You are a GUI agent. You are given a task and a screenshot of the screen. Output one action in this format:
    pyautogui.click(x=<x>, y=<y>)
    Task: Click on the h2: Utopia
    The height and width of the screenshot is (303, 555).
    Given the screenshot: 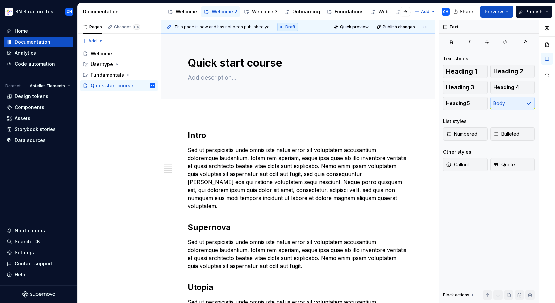 What is the action you would take?
    pyautogui.click(x=298, y=287)
    